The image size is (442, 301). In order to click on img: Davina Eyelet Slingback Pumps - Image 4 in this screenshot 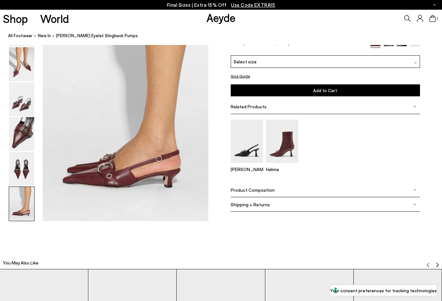, I will do `click(22, 134)`.